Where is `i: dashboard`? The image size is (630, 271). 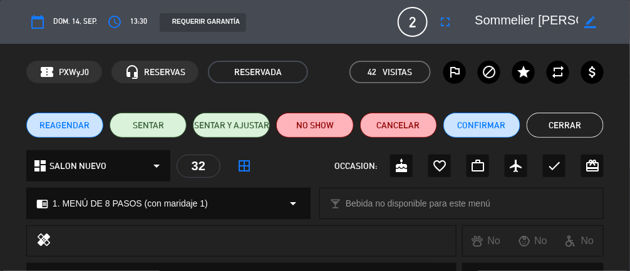 i: dashboard is located at coordinates (40, 166).